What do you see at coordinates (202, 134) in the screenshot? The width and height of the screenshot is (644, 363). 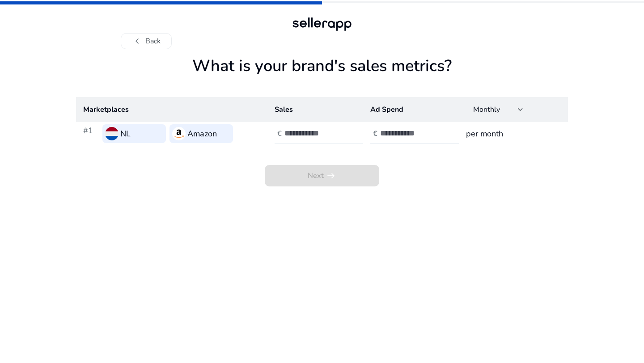 I see `h3: Amazon` at bounding box center [202, 134].